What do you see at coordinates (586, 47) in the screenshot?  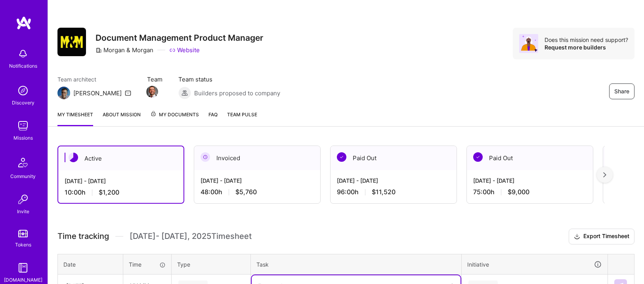 I see `div: Request more builders` at bounding box center [586, 47].